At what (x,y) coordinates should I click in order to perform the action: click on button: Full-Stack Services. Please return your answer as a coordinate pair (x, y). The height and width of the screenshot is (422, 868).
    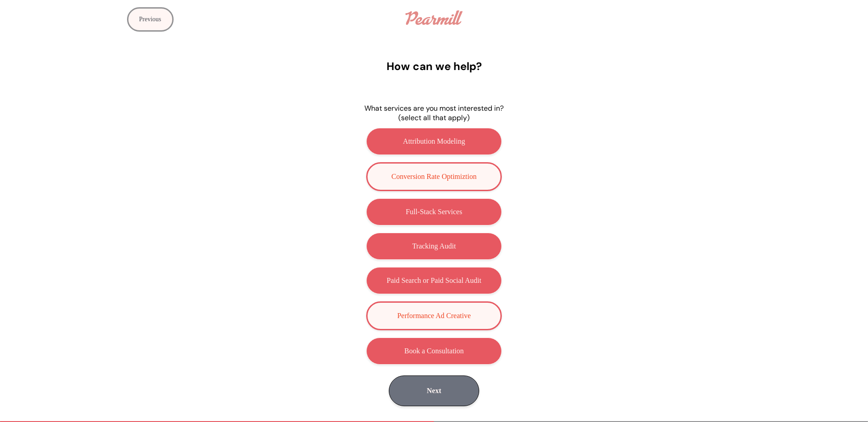
    Looking at the image, I should click on (434, 212).